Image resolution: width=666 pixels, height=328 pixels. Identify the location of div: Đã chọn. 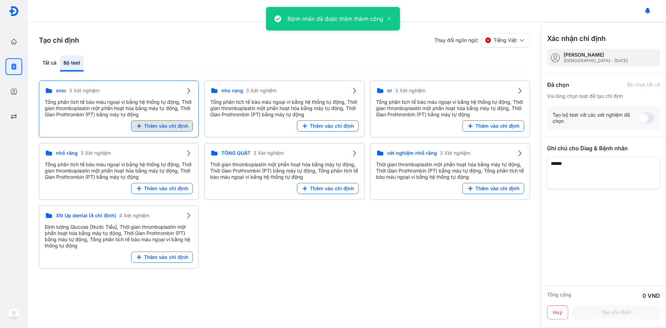
(558, 85).